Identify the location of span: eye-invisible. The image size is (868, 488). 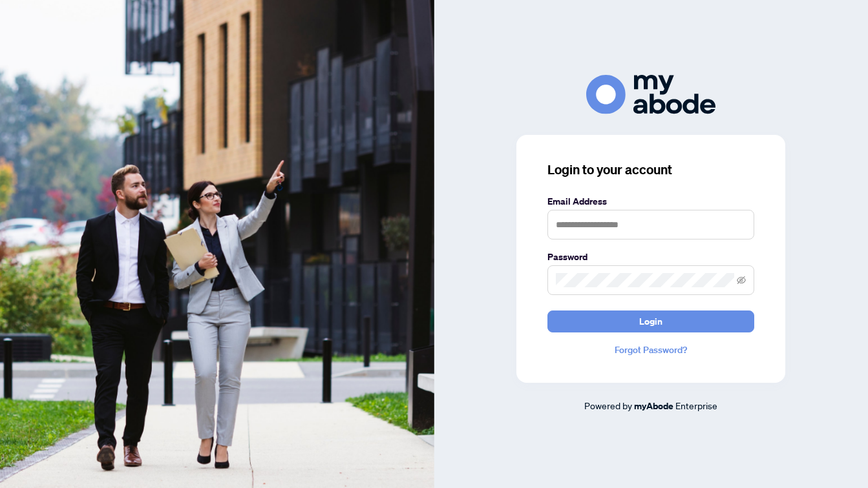
(741, 281).